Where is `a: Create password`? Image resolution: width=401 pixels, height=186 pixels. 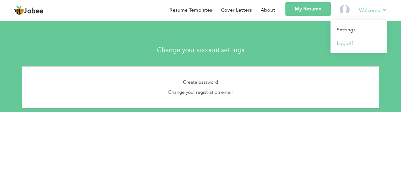
a: Create password is located at coordinates (200, 82).